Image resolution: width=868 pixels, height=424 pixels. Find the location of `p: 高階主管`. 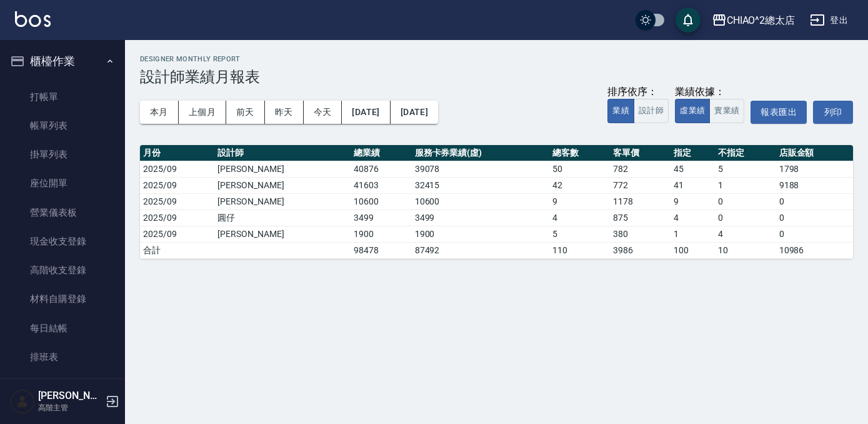

p: 高階主管 is located at coordinates (70, 408).